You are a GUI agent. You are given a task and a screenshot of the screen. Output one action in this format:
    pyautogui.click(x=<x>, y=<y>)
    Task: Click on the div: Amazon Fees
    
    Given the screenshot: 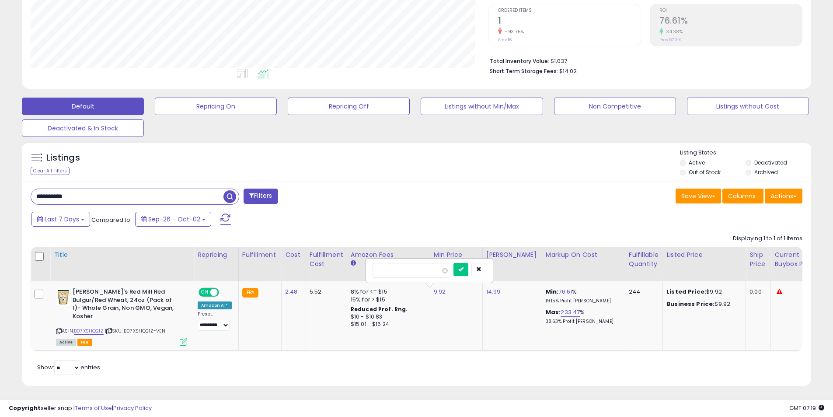 What is the action you would take?
    pyautogui.click(x=388, y=255)
    